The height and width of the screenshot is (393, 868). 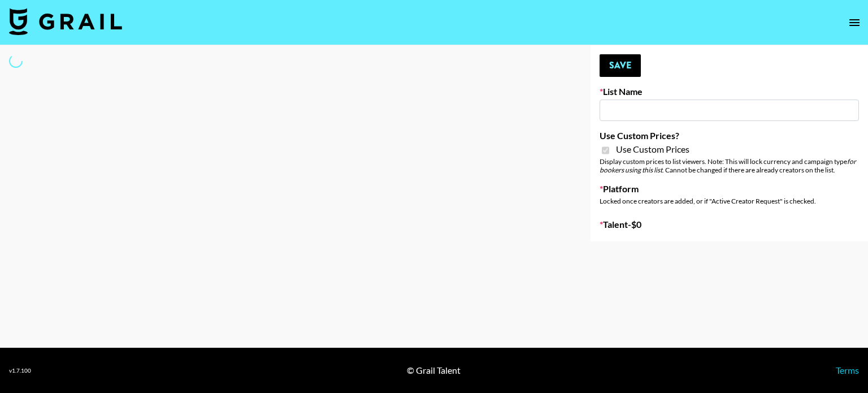 What do you see at coordinates (729, 224) in the screenshot?
I see `label: Talent - $ 0` at bounding box center [729, 224].